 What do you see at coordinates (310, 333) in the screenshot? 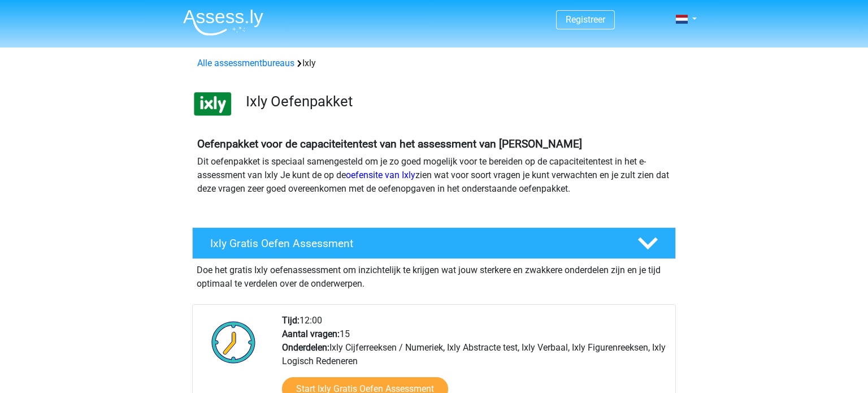
I see `b: Aantal vragen:` at bounding box center [310, 333].